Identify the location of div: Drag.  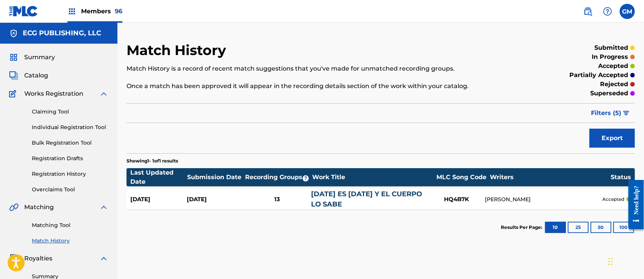
(611, 262).